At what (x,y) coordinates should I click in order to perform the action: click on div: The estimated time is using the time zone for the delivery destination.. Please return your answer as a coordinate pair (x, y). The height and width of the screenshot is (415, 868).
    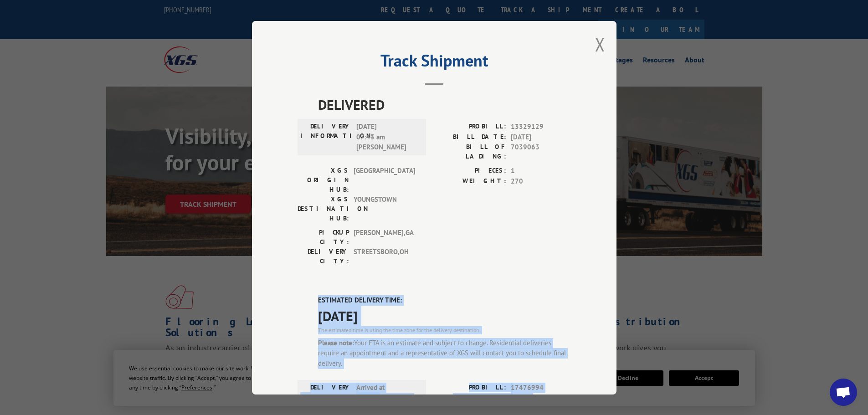
    Looking at the image, I should click on (444, 330).